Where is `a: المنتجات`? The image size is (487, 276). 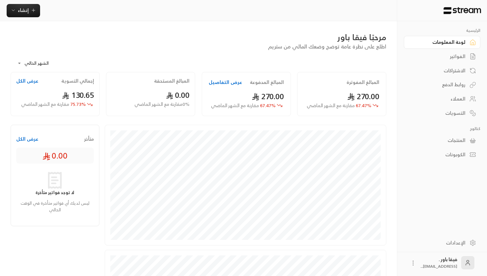
a: المنتجات is located at coordinates (442, 140).